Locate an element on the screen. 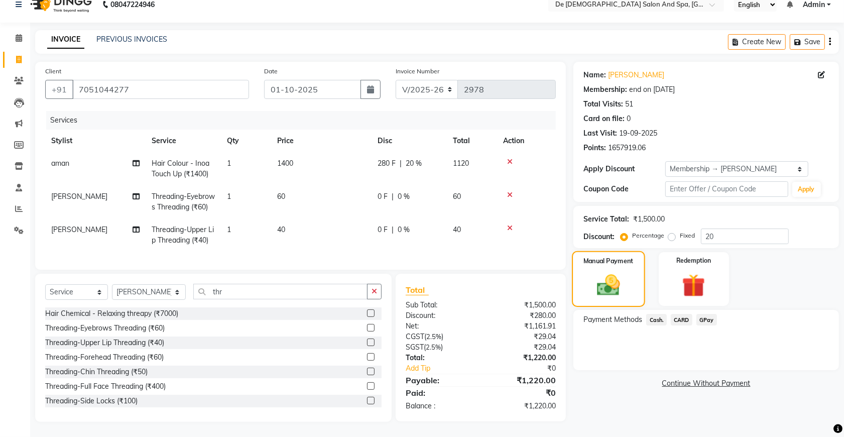 Image resolution: width=844 pixels, height=437 pixels. div: Threading-Forehead Threading (₹60) is located at coordinates (104, 357).